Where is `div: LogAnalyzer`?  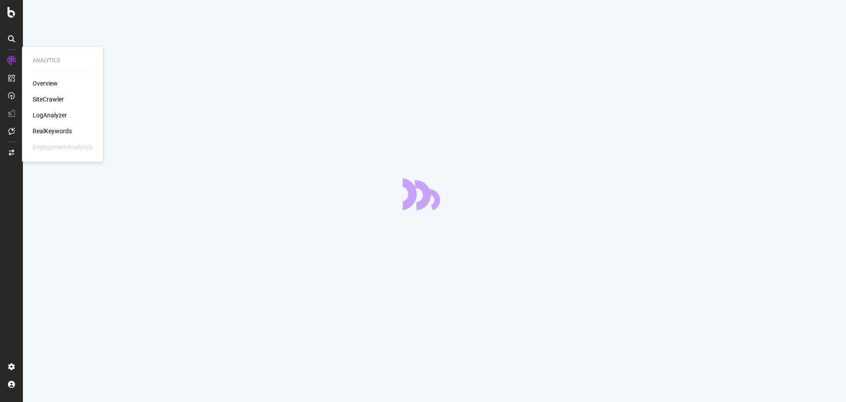 div: LogAnalyzer is located at coordinates (50, 115).